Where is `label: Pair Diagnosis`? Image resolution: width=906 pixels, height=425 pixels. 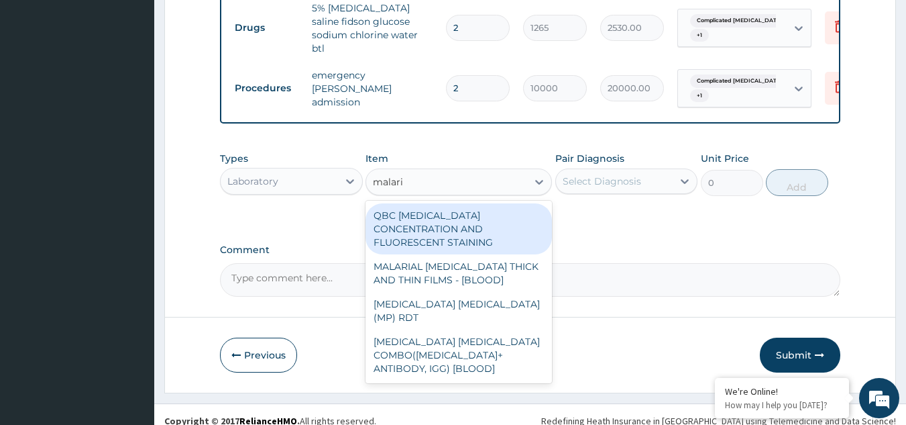 label: Pair Diagnosis is located at coordinates (590, 158).